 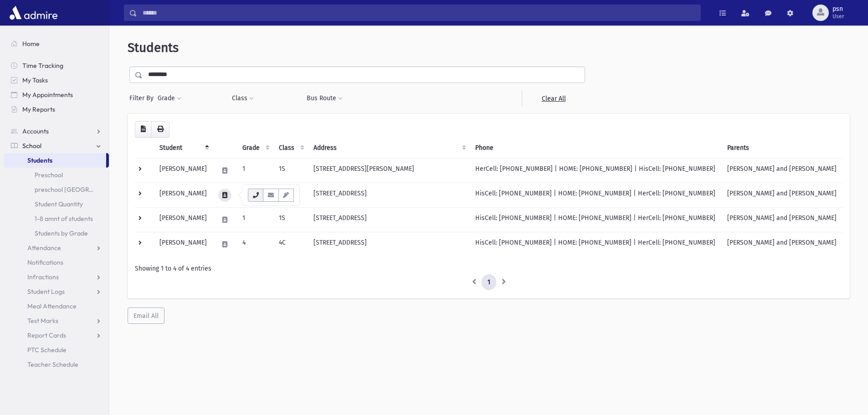 I want to click on a: Attendance, so click(x=56, y=248).